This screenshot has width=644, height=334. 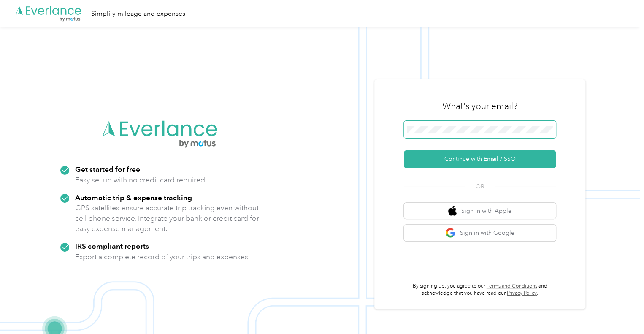 I want to click on button: google logoSign in with Google, so click(x=480, y=233).